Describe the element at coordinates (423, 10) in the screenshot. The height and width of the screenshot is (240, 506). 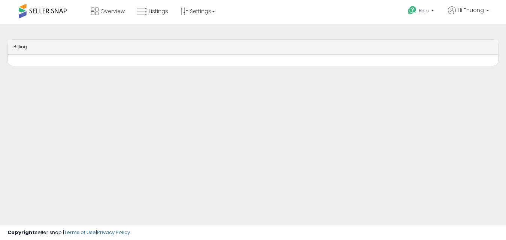
I see `span: Help` at that location.